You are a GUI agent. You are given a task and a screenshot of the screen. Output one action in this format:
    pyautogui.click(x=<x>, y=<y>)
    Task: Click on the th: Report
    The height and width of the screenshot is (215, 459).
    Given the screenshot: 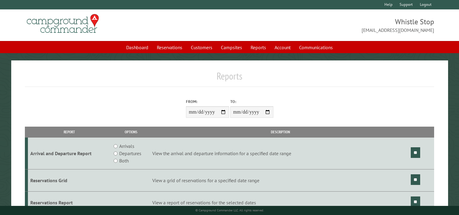 What is the action you would take?
    pyautogui.click(x=70, y=132)
    